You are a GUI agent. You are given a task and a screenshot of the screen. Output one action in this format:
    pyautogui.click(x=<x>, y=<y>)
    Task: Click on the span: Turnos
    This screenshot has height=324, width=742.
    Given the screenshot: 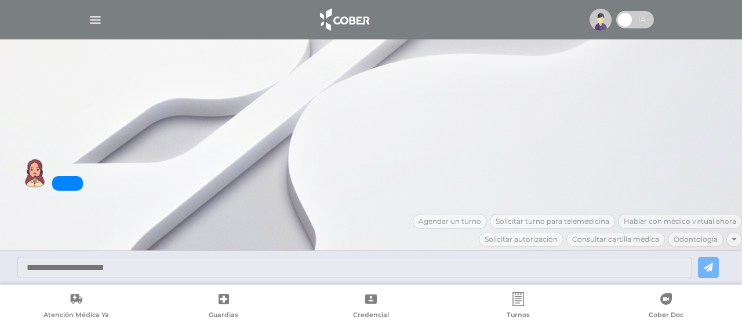 What is the action you would take?
    pyautogui.click(x=518, y=316)
    